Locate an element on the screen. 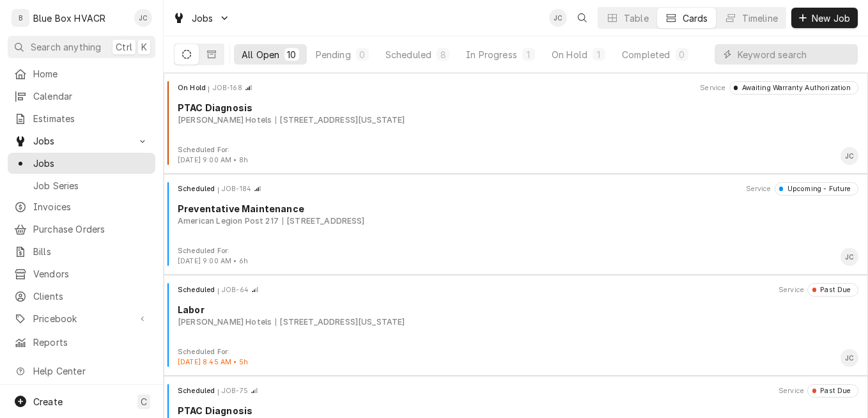 The image size is (868, 418). a: Estimates is located at coordinates (81, 118).